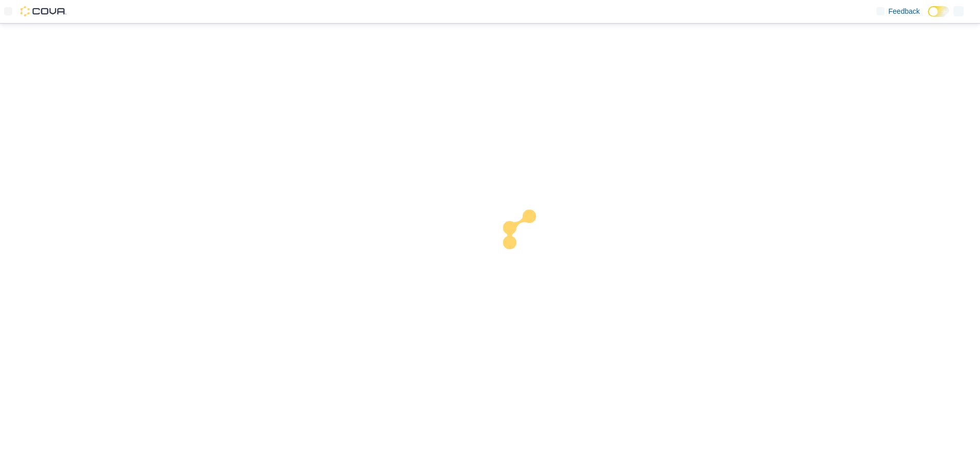  What do you see at coordinates (904, 11) in the screenshot?
I see `span: Feedback` at bounding box center [904, 11].